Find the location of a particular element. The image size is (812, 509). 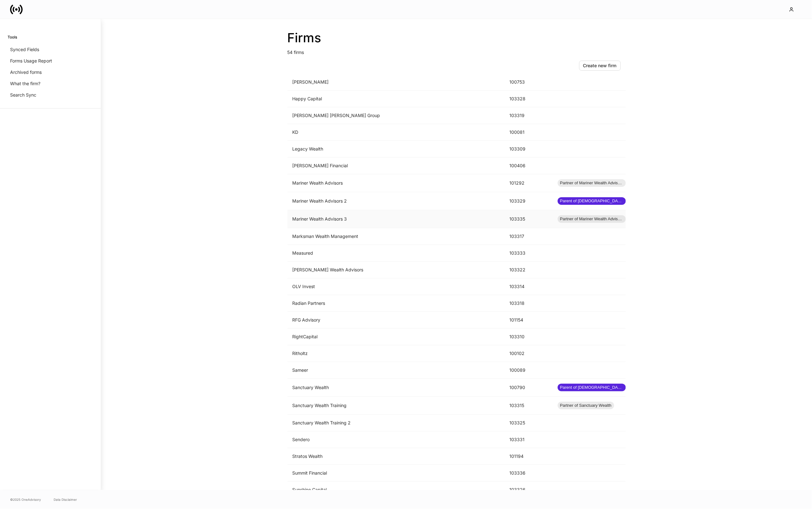

td: Sunshine Capital is located at coordinates (396, 490).